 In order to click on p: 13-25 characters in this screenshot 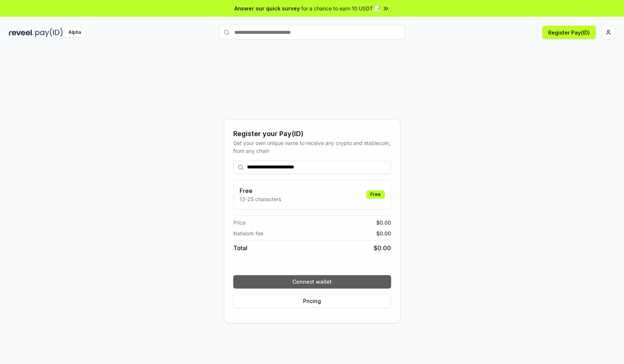, I will do `click(261, 198)`.